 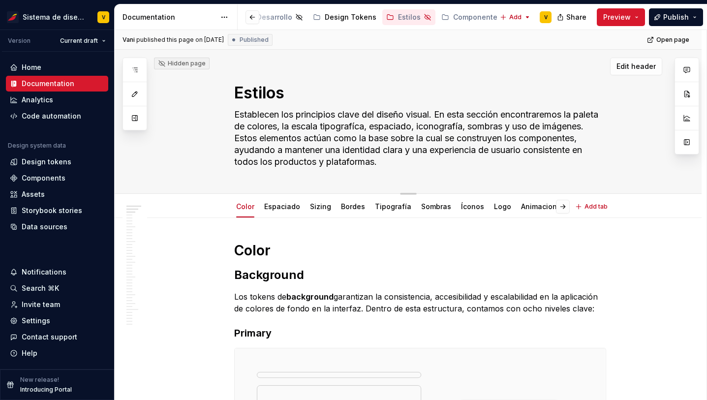 I want to click on div: Sistema de diseño Iberia, so click(x=54, y=17).